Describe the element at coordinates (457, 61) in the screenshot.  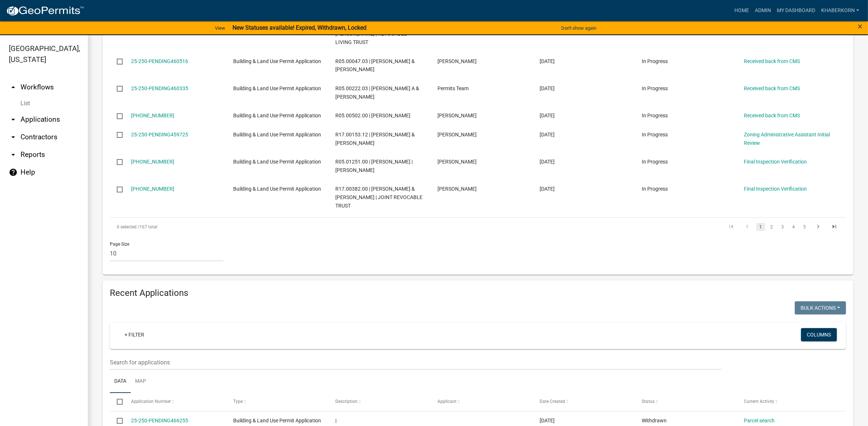
I see `span: Lucas Youngsma` at that location.